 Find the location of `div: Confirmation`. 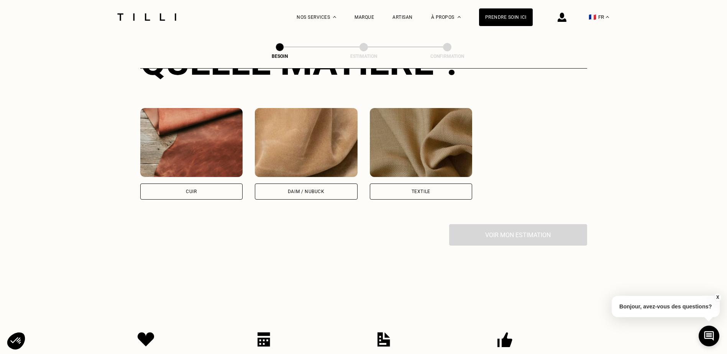

div: Confirmation is located at coordinates (447, 56).